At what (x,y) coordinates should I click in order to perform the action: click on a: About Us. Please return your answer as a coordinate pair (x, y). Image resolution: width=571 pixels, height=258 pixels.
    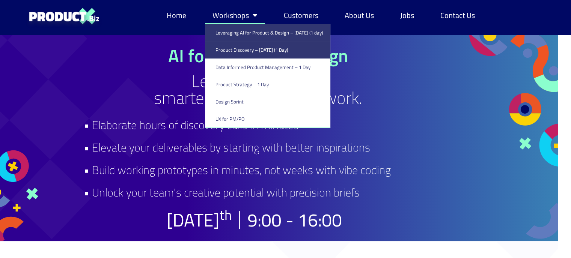
    Looking at the image, I should click on (359, 15).